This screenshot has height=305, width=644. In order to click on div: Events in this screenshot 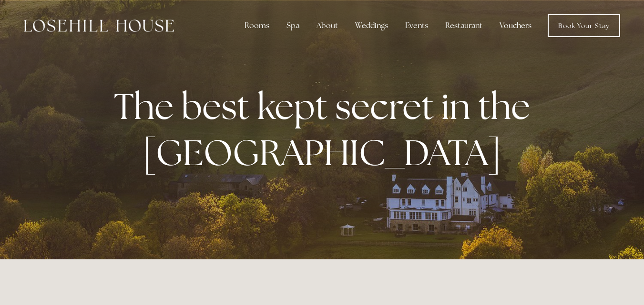, I will do `click(416, 26)`.